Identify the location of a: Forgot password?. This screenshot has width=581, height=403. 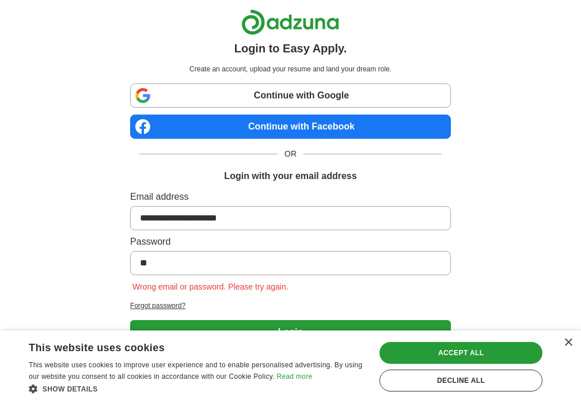
(290, 306).